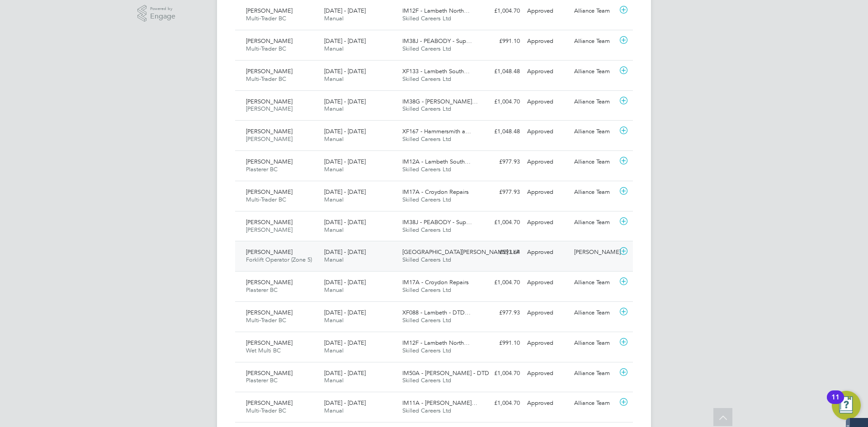  I want to click on span: XF167 - Hammersmith a…, so click(436, 131).